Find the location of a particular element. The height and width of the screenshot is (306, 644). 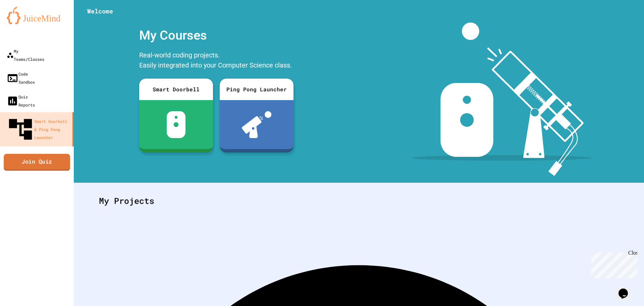

img: logo-orange.svg is located at coordinates (37, 16).